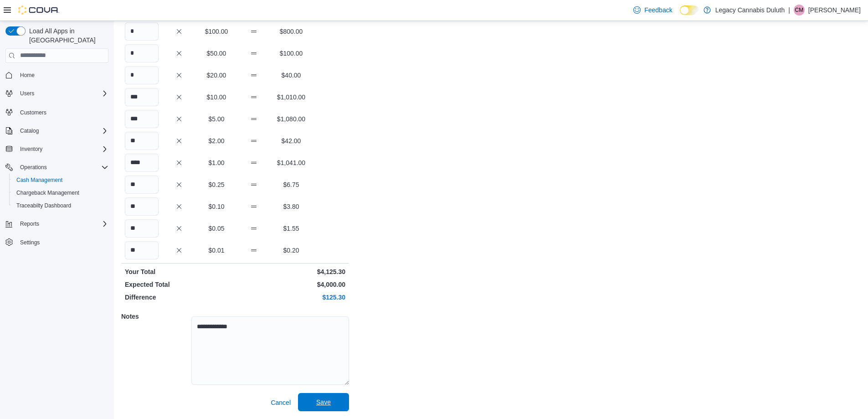  What do you see at coordinates (61, 206) in the screenshot?
I see `button: Traceabilty Dashboard` at bounding box center [61, 206].